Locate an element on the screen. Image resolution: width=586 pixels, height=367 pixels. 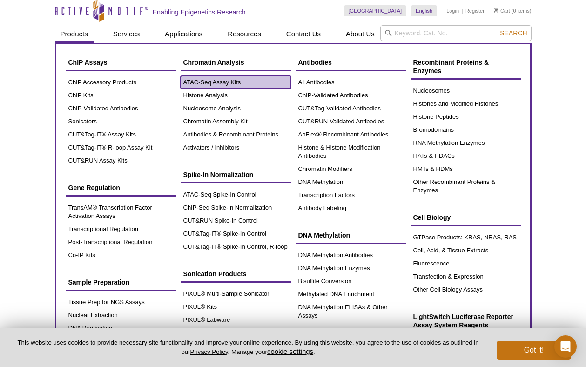
a: Histone Peptides is located at coordinates (466, 117).